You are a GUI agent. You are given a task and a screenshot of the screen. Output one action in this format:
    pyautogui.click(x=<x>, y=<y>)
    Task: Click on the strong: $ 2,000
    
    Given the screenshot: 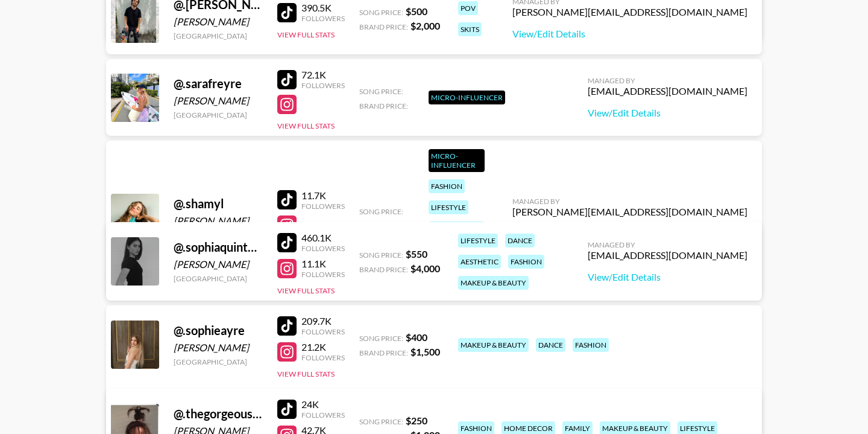 What is the action you would take?
    pyautogui.click(x=425, y=26)
    